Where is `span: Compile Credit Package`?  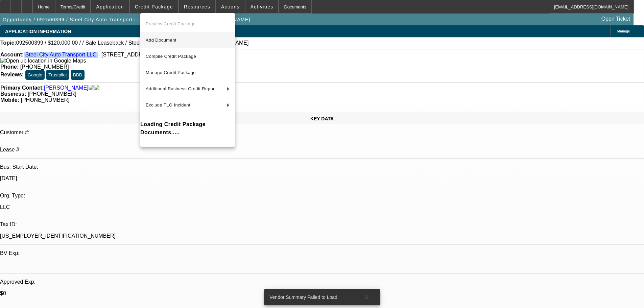
span: Compile Credit Package is located at coordinates (171, 56).